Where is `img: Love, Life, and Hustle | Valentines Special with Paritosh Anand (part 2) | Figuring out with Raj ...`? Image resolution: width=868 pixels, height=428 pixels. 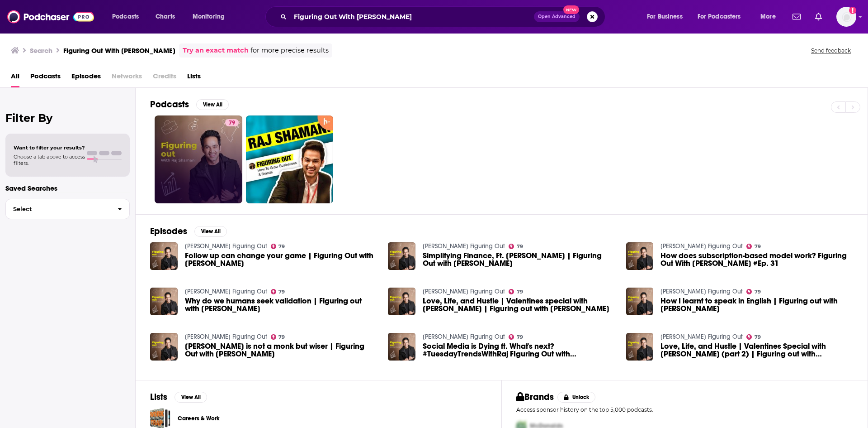 img: Love, Life, and Hustle | Valentines Special with Paritosh Anand (part 2) | Figuring out with Raj ... is located at coordinates (640, 346).